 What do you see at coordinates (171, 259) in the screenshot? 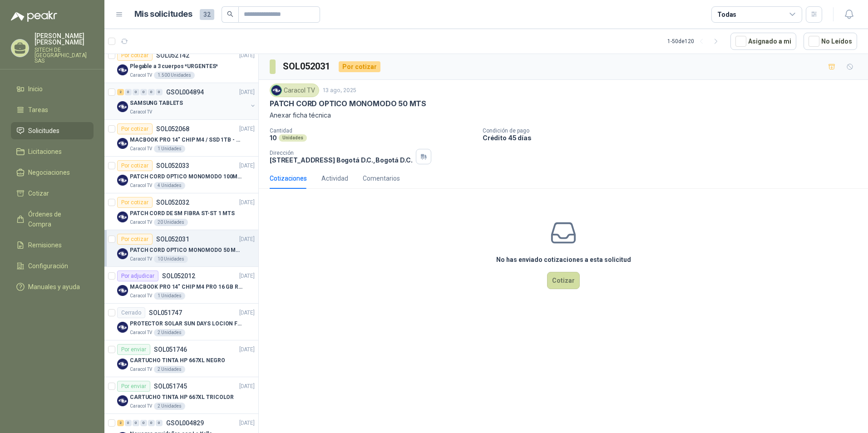
I see `div: 10 Unidades` at bounding box center [171, 259].